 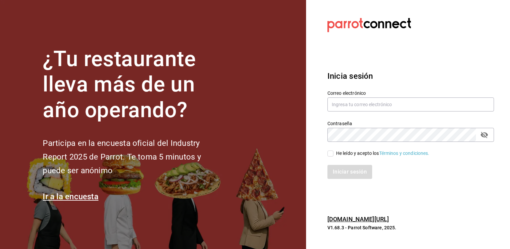 What do you see at coordinates (70, 197) in the screenshot?
I see `a: Ir a la encuesta` at bounding box center [70, 197].